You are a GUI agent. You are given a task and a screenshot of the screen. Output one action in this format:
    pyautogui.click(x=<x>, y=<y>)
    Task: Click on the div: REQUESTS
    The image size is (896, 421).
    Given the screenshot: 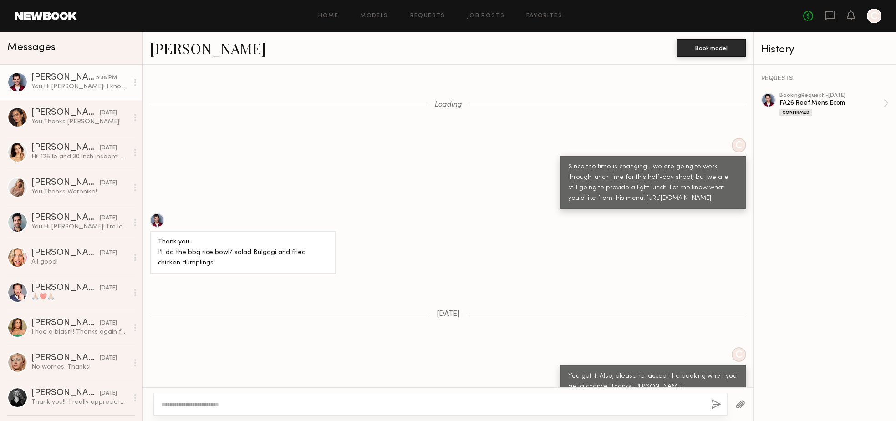 What is the action you would take?
    pyautogui.click(x=825, y=79)
    